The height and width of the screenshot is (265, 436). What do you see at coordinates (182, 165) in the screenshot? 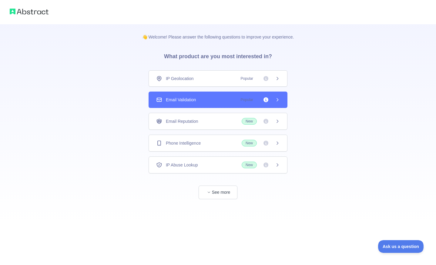
I see `span: IP Abuse Lookup` at bounding box center [182, 165].